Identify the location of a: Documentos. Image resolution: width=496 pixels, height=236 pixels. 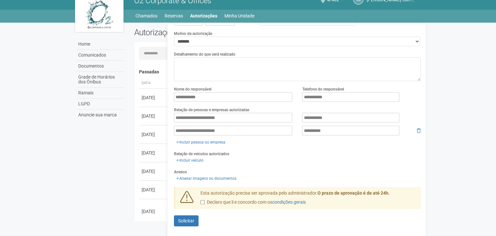
(101, 66).